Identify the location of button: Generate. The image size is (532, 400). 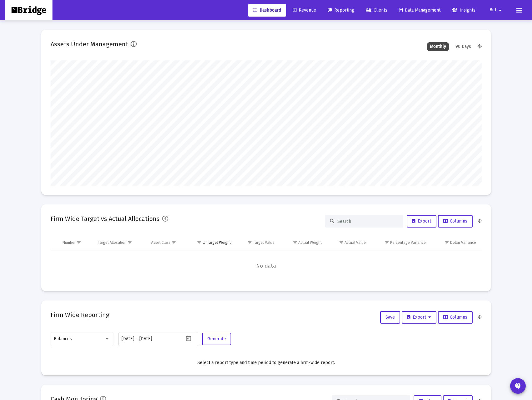
(216, 339).